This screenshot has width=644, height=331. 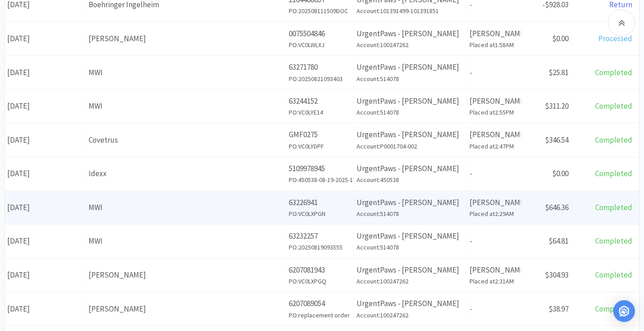 What do you see at coordinates (320, 270) in the screenshot?
I see `p: 6207081943` at bounding box center [320, 270].